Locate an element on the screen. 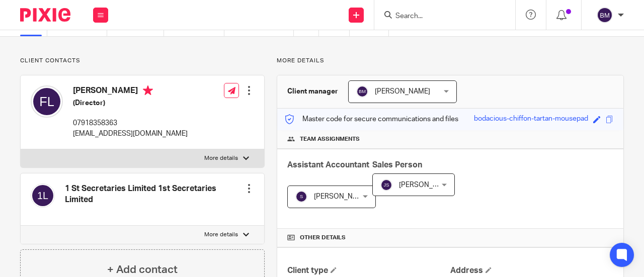 The width and height of the screenshot is (644, 277). input: Search is located at coordinates (440, 16).